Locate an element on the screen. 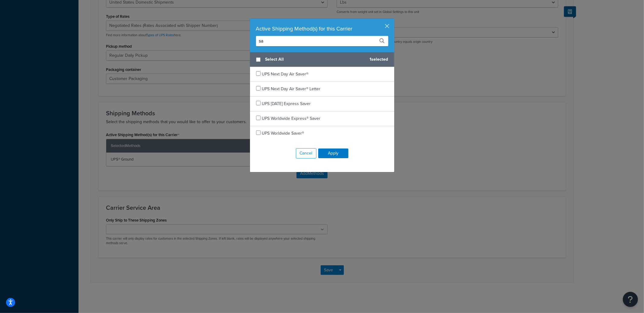 This screenshot has width=644, height=313. span: UPS Next Day Air Saver® Letter is located at coordinates (291, 89).